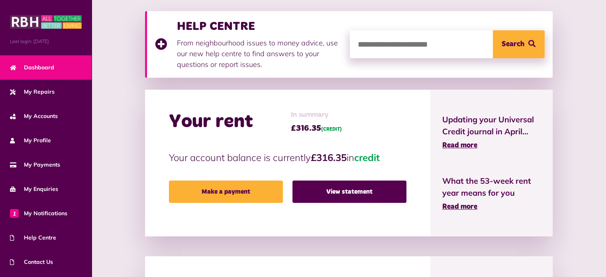 This screenshot has height=277, width=606. What do you see at coordinates (33, 238) in the screenshot?
I see `span: Help Centre` at bounding box center [33, 238].